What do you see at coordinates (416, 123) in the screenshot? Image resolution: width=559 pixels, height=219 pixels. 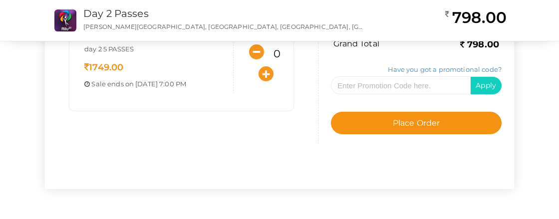 I see `span: Place Order` at bounding box center [416, 123].